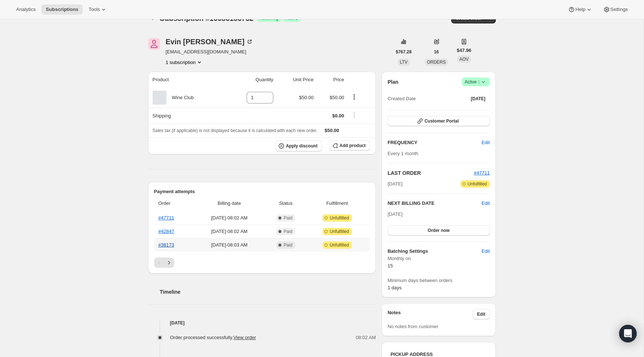 This screenshot has width=644, height=357. I want to click on th: Unit Price, so click(296, 80).